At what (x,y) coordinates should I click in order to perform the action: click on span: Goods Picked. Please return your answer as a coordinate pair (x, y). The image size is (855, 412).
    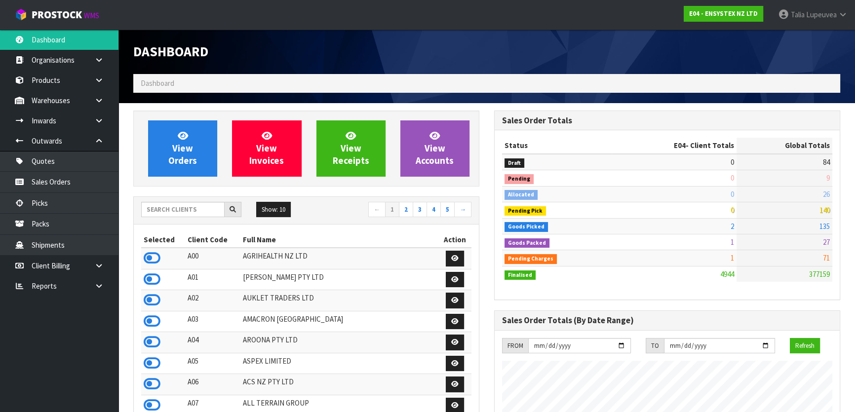
    Looking at the image, I should click on (526, 227).